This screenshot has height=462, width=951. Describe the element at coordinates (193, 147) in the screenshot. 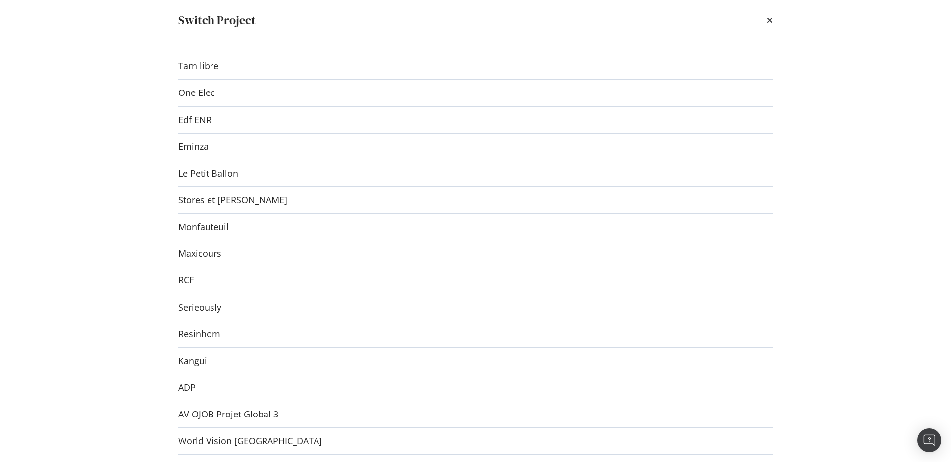

I see `a: Eminza` at that location.